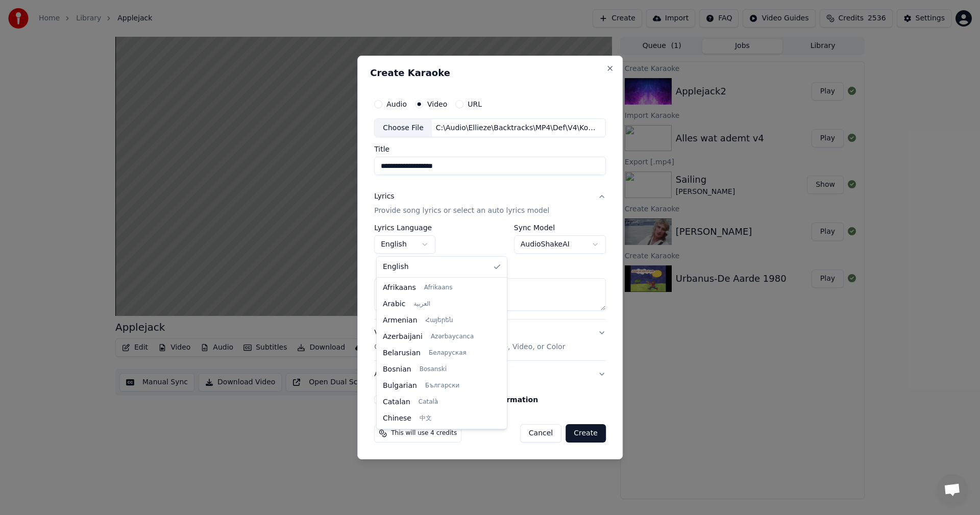  What do you see at coordinates (402, 353) in the screenshot?
I see `span: Belarusian` at bounding box center [402, 353].